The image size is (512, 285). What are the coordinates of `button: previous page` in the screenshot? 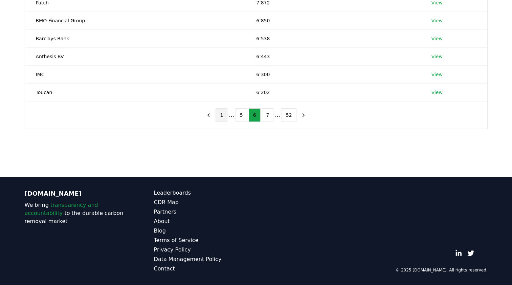 It's located at (208, 115).